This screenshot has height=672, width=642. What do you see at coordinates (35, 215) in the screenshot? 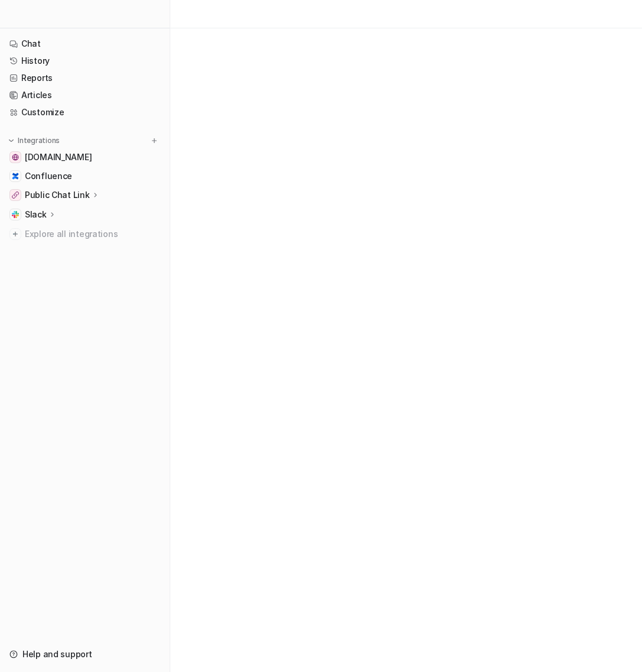
I see `p: Slack` at bounding box center [35, 215].